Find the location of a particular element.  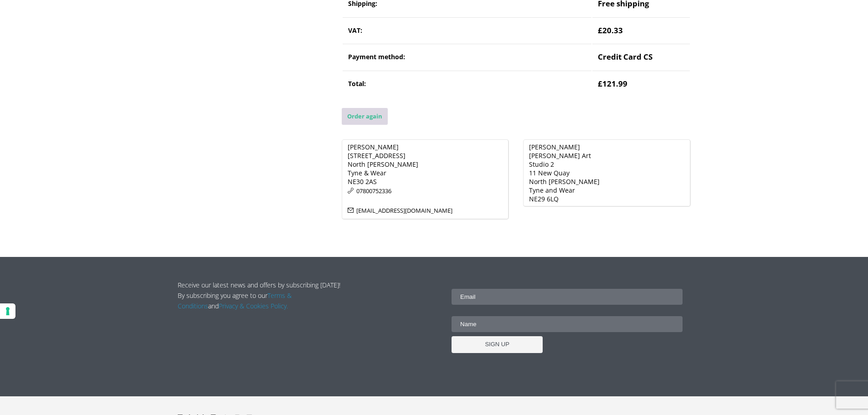

th: VAT: is located at coordinates (467, 30).